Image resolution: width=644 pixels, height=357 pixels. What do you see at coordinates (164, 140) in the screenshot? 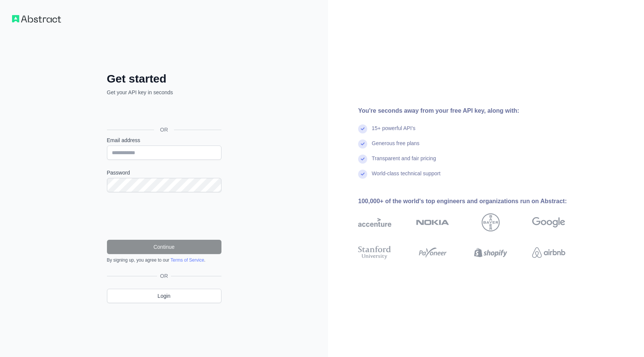
I see `label: Email address` at bounding box center [164, 140].